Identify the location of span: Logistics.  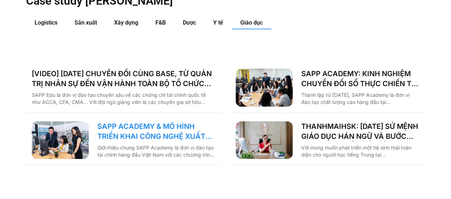
(46, 22).